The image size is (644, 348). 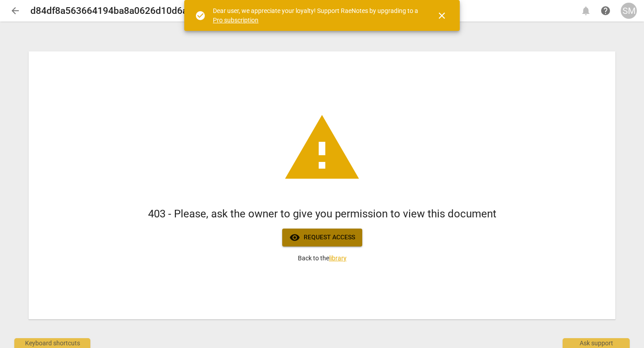 What do you see at coordinates (316, 15) in the screenshot?
I see `div: Dear user, we appreciate your loyalty! Support RaeNotes by upgrading to a` at bounding box center [316, 15].